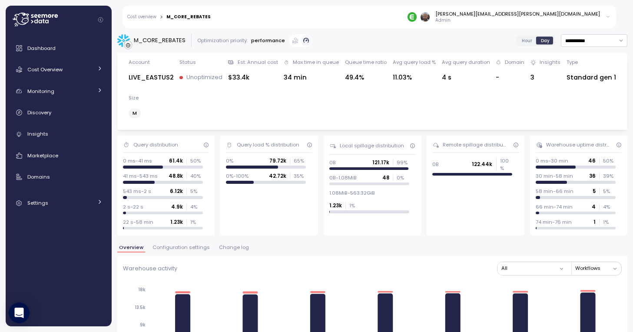 This screenshot has width=633, height=332. Describe the element at coordinates (150, 269) in the screenshot. I see `p: Warehouse activity` at that location.